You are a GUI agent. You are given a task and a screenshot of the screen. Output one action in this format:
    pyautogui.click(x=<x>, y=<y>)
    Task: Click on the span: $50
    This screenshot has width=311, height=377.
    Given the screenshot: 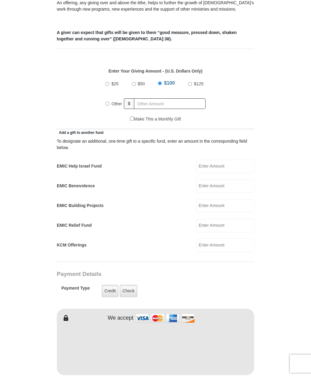 What is the action you would take?
    pyautogui.click(x=141, y=84)
    